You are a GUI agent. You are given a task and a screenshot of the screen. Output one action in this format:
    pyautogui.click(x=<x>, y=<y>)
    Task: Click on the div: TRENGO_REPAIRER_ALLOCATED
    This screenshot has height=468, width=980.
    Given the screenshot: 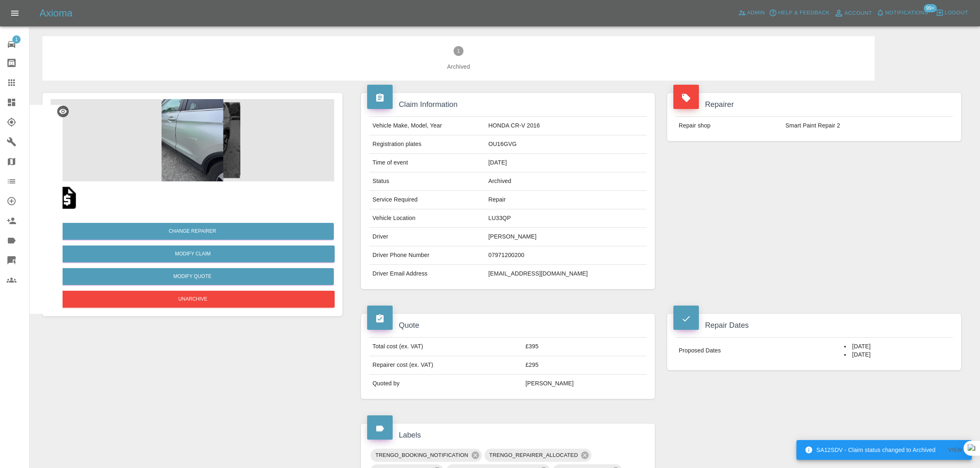 What is the action you would take?
    pyautogui.click(x=538, y=455)
    